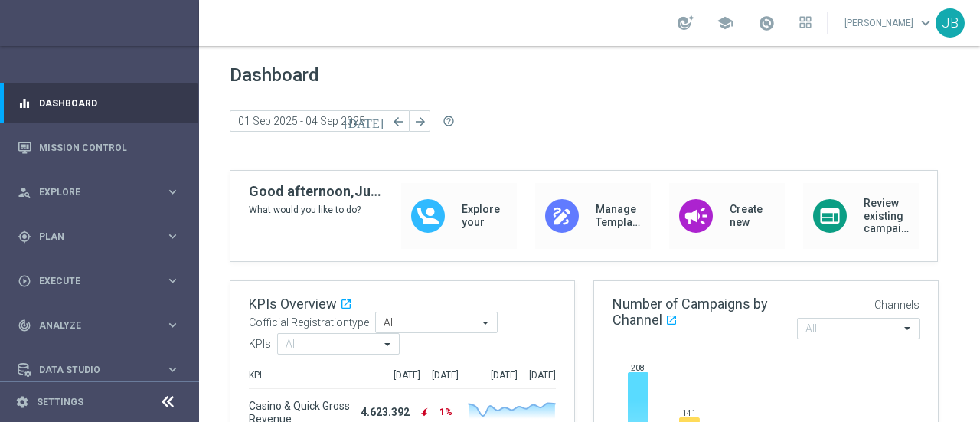 The height and width of the screenshot is (422, 980). Describe the element at coordinates (99, 103) in the screenshot. I see `button: equalizer Dashboard` at that location.